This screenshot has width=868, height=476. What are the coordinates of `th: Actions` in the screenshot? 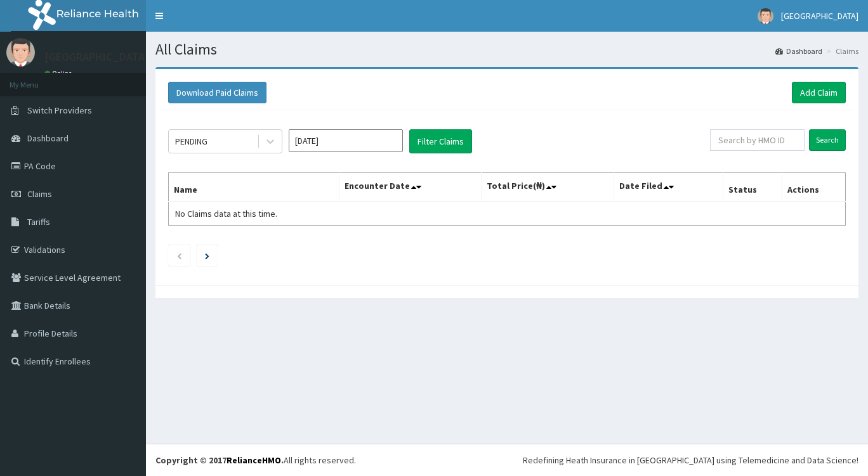 It's located at (813, 188).